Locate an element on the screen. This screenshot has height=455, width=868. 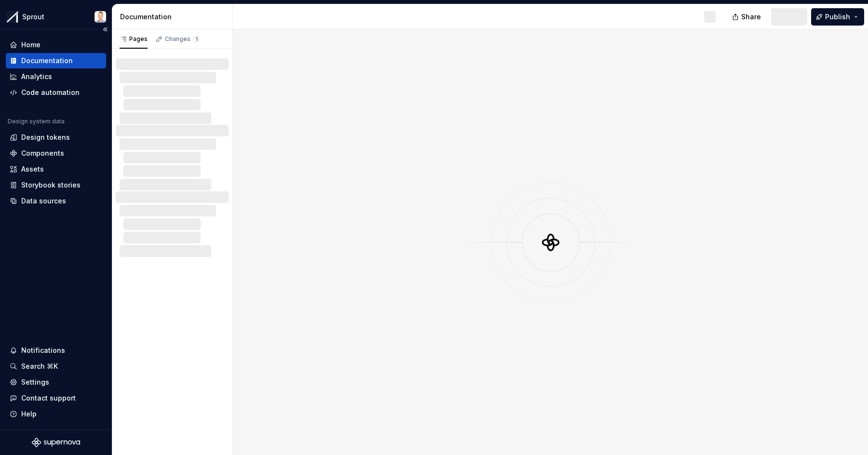
img: Eddie Persson is located at coordinates (100, 17).